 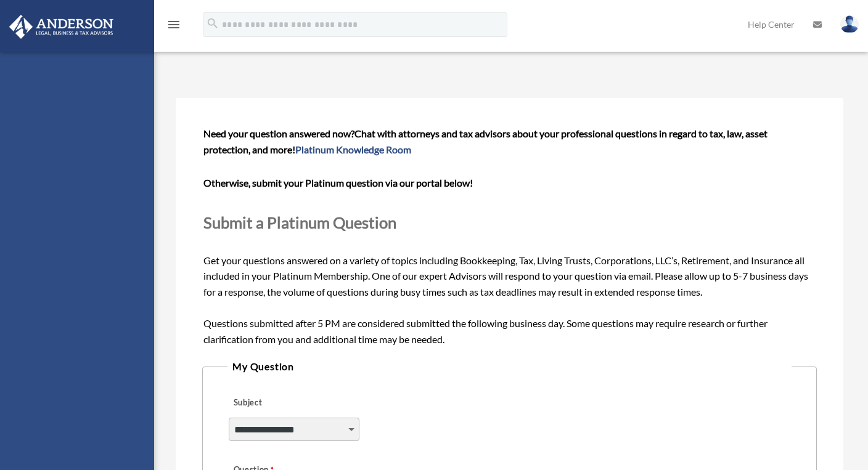 What do you see at coordinates (213, 23) in the screenshot?
I see `i: search` at bounding box center [213, 23].